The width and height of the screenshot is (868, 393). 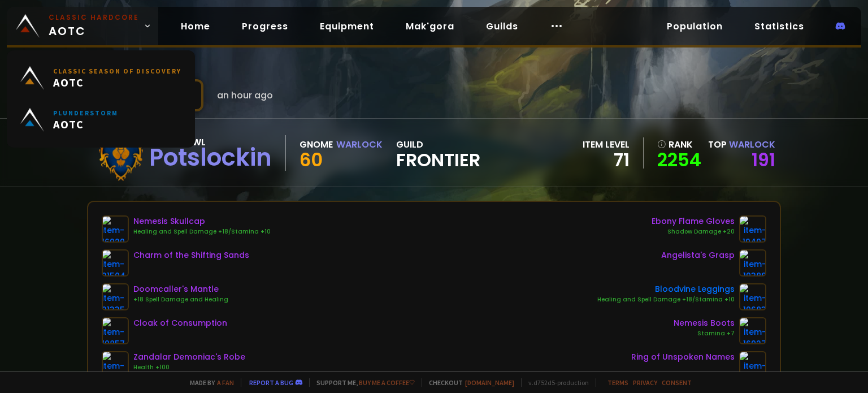 What do you see at coordinates (430, 26) in the screenshot?
I see `a: Mak'gora` at bounding box center [430, 26].